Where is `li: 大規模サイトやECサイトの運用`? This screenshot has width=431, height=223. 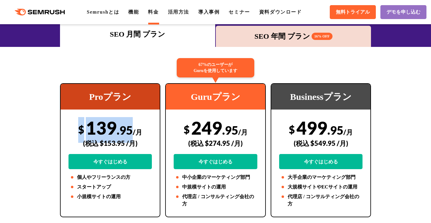 li: 大規模サイトやECサイトの運用 is located at coordinates (321, 187).